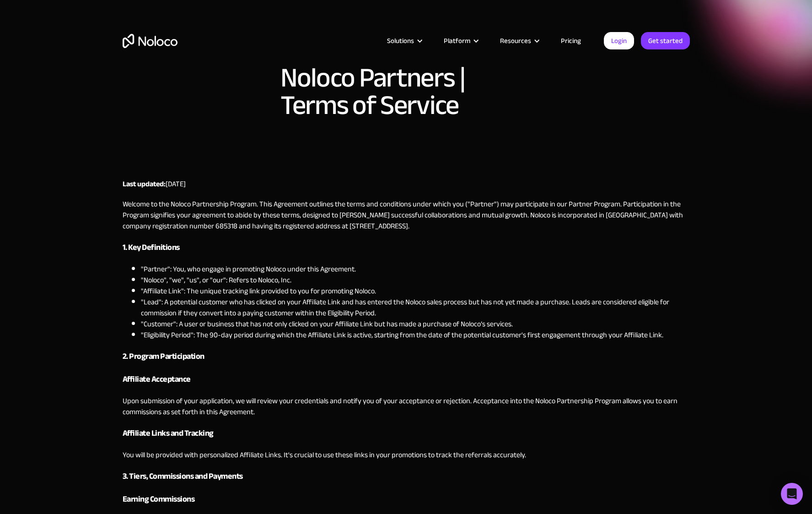  What do you see at coordinates (407, 215) in the screenshot?
I see `p: Welcome to the Noloco Partnership Program. This Agreement outlines the terms and conditions under...` at bounding box center [407, 215].